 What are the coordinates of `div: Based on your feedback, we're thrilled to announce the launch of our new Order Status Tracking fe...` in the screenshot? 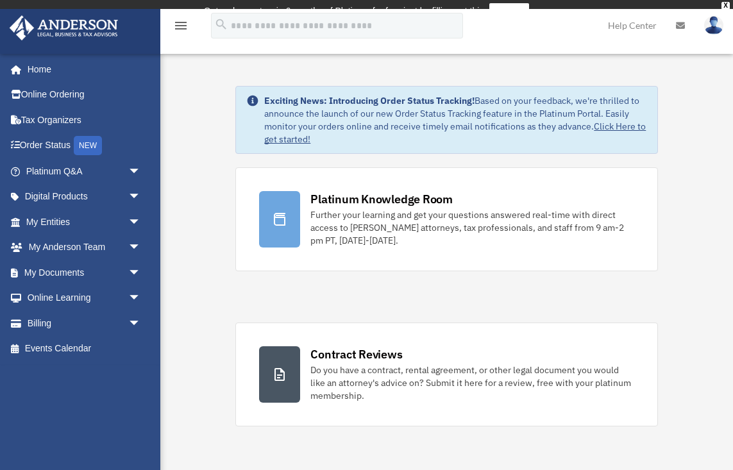 It's located at (455, 120).